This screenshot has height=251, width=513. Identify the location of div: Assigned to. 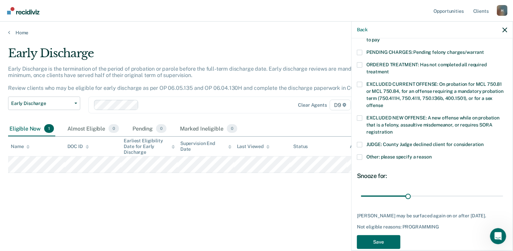
(366, 147).